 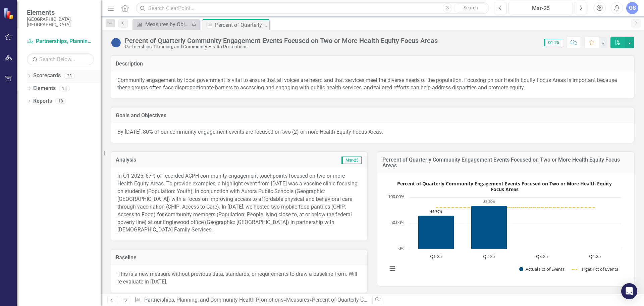 What do you see at coordinates (506, 228) in the screenshot?
I see `div: Percent of Quarterly Community Engagement Events Focused on Two or More Health Equity Focus Areas...` at bounding box center [506, 228].